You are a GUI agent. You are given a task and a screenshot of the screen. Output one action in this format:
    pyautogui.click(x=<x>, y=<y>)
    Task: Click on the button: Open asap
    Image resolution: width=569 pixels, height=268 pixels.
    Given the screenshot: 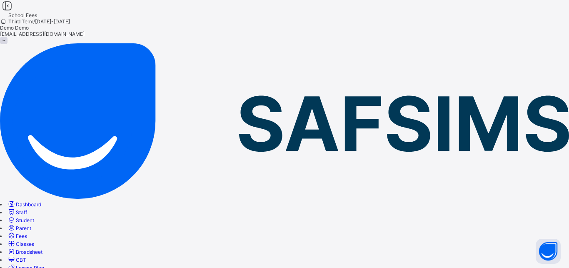 What is the action you would take?
    pyautogui.click(x=549, y=251)
    